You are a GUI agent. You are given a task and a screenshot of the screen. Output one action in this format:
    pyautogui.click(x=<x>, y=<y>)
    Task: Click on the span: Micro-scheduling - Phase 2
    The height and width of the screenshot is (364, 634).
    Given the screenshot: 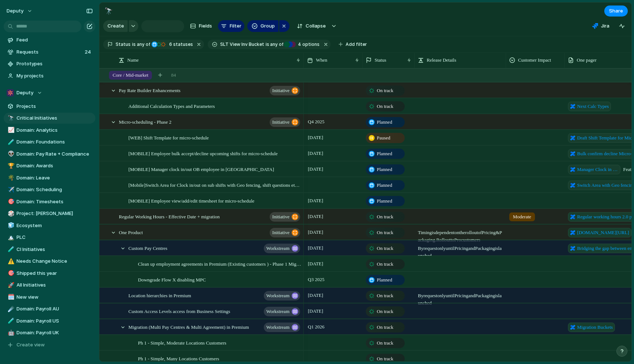 What is the action you would take?
    pyautogui.click(x=145, y=121)
    